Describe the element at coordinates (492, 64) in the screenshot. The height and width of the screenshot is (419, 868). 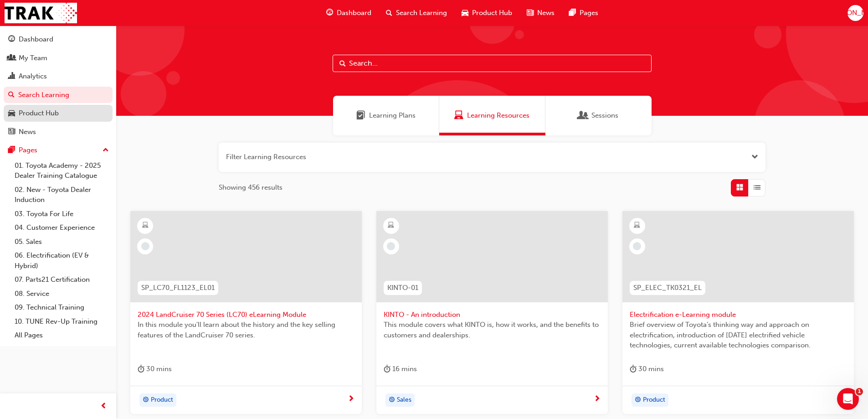
I see `input: Search...` at that location.